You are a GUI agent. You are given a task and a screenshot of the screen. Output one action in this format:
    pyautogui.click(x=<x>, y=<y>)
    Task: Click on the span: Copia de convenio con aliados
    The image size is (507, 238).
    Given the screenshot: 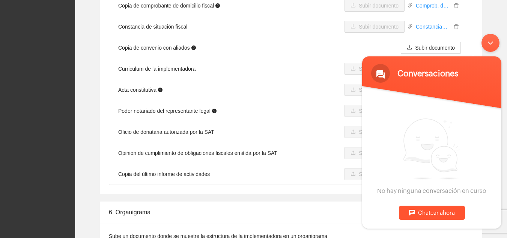 What is the action you would take?
    pyautogui.click(x=157, y=48)
    